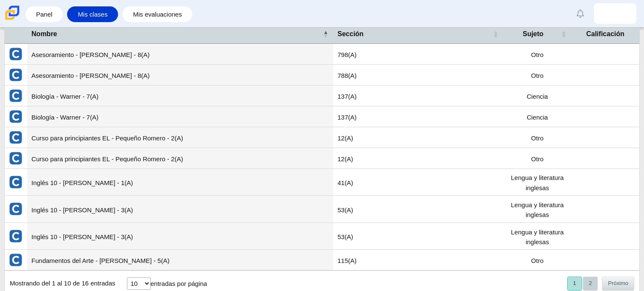  I want to click on a: Escuela Carmen de Ciencia y Tecnología, so click(12, 19).